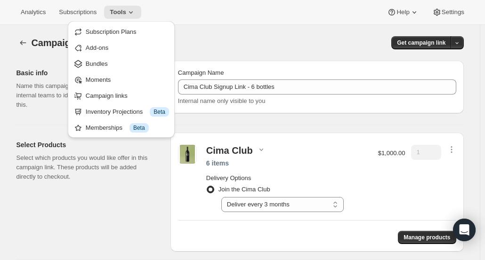  Describe the element at coordinates (106, 96) in the screenshot. I see `span: Campaign links` at that location.